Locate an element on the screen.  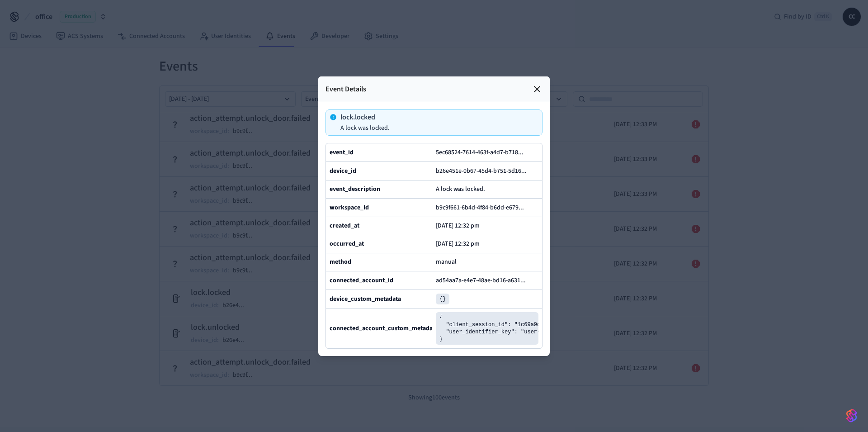
b: connected_account_custom_metadata is located at coordinates (384, 328).